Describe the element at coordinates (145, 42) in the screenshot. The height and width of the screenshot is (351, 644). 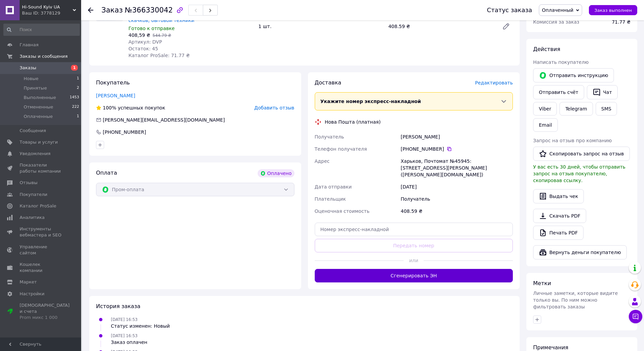
I see `span: Артикул: DVP` at that location.